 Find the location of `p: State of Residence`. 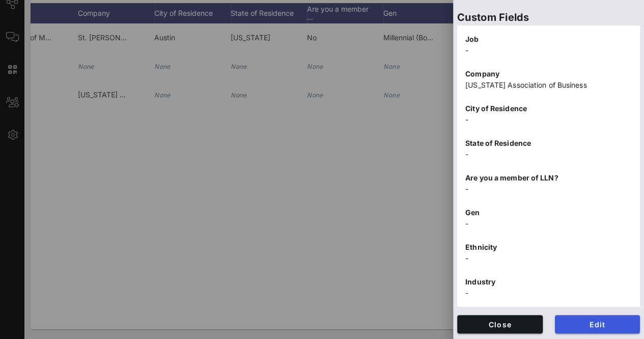

p: State of Residence is located at coordinates (549, 143).